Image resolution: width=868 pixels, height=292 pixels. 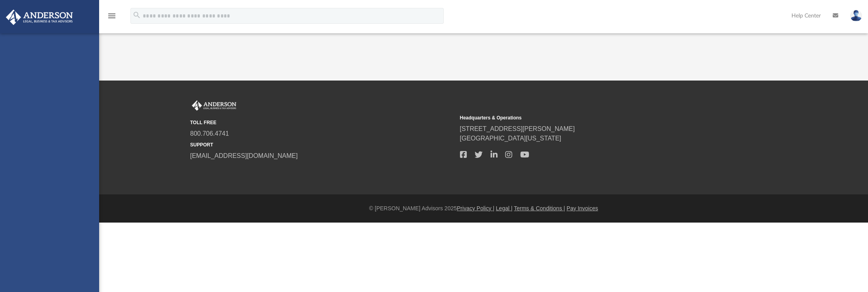 I want to click on a: Legal |, so click(x=504, y=208).